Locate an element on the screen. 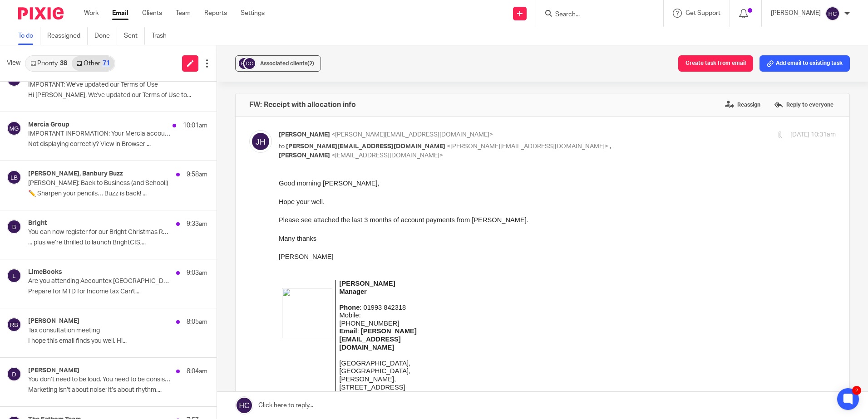  a: Other71 is located at coordinates (93, 64).